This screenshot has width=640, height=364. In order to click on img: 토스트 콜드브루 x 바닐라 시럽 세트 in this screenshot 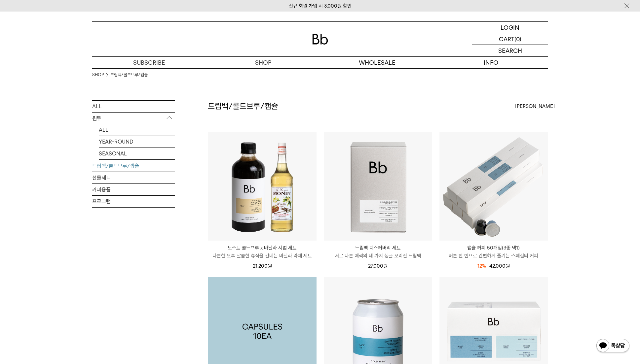, I will do `click(262, 187)`.